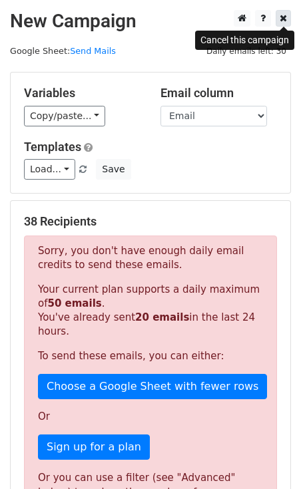 The width and height of the screenshot is (301, 489). Describe the element at coordinates (92, 51) in the screenshot. I see `a: Send Mails` at that location.